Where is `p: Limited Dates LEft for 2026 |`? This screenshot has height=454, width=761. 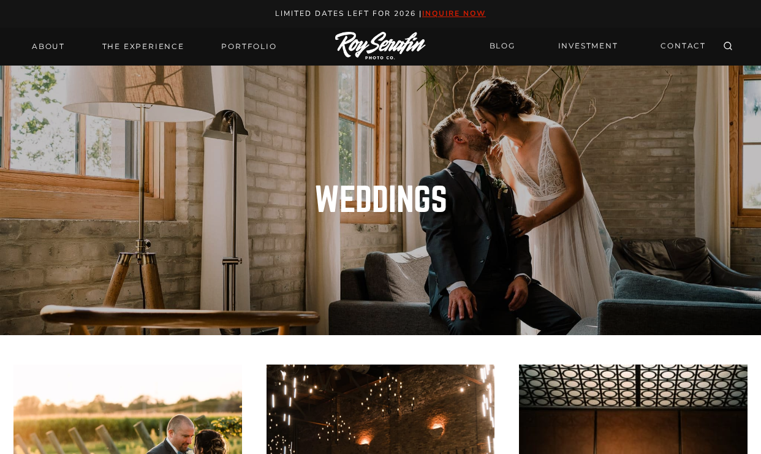
p: Limited Dates LEft for 2026 | is located at coordinates (381, 13).